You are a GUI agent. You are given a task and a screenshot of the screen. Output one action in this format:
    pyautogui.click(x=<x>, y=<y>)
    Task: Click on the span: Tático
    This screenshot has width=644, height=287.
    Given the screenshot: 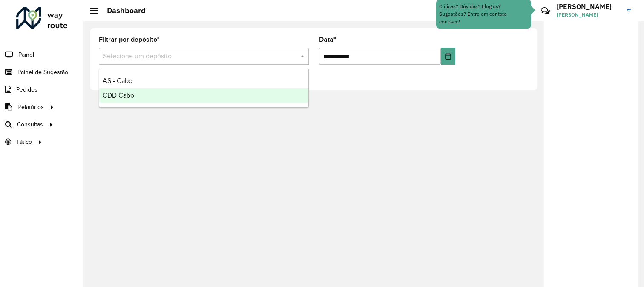 What is the action you would take?
    pyautogui.click(x=24, y=142)
    